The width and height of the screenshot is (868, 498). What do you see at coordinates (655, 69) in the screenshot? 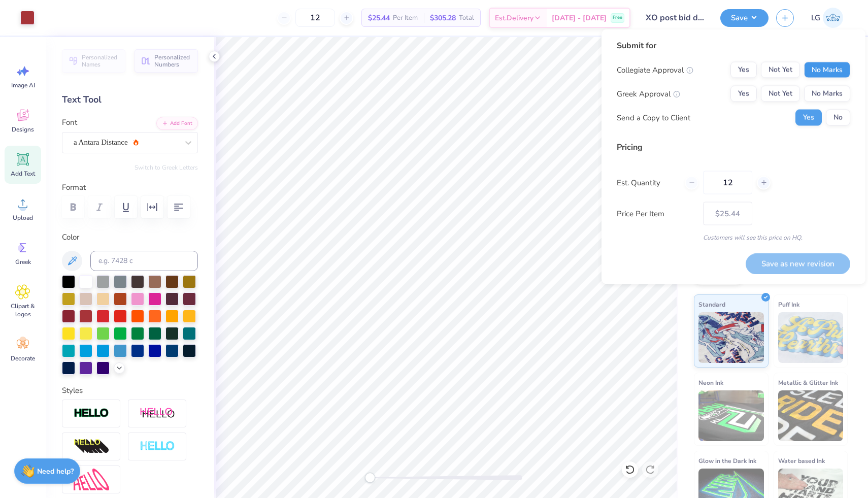
I see `div: Collegiate Approval` at bounding box center [655, 69].